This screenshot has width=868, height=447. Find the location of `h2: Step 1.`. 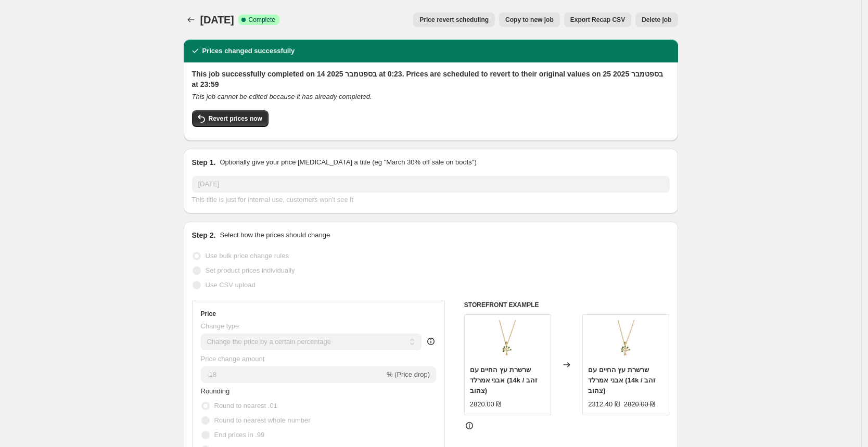

h2: Step 1. is located at coordinates (204, 162).